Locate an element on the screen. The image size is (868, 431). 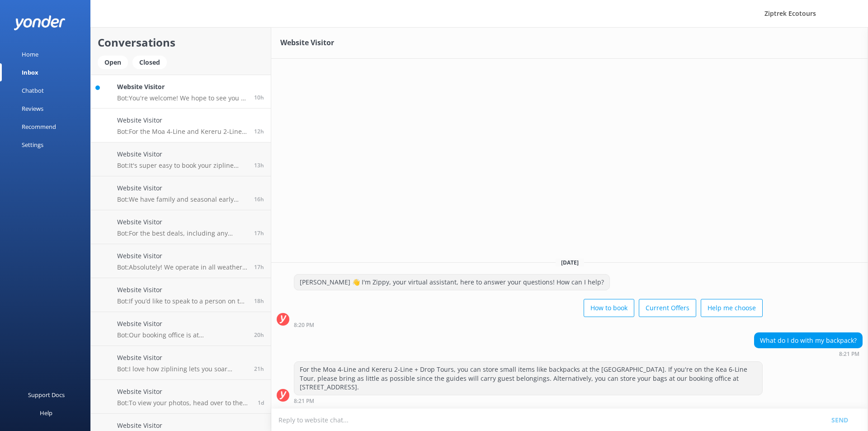
p: Bot: For the Moa 4-Line and Kereru 2-Line + Drop Tours, you can store small items like backpacks ... is located at coordinates (182, 131).